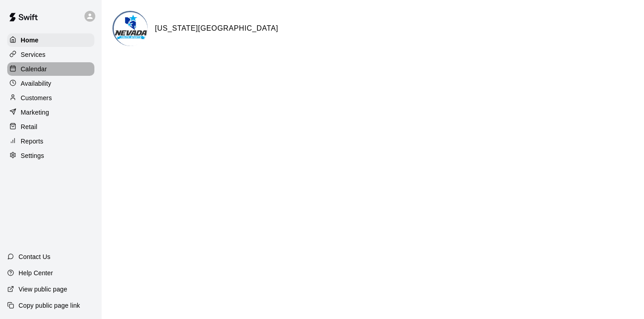 This screenshot has height=319, width=644. What do you see at coordinates (50, 127) in the screenshot?
I see `a: Retail` at bounding box center [50, 127].